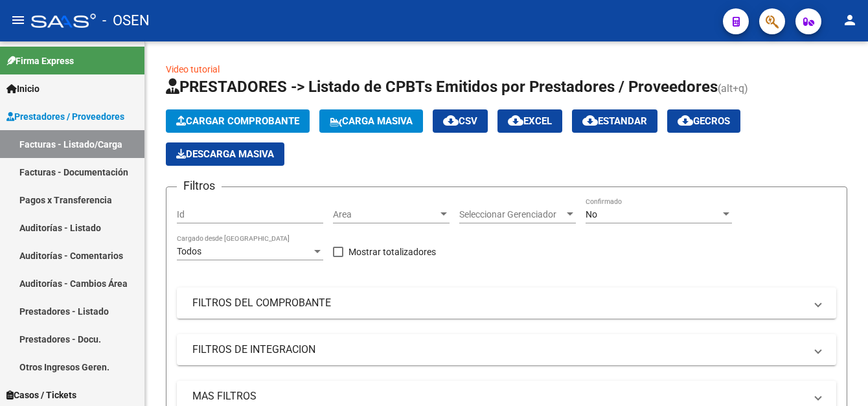  I want to click on button: Carga Masiva, so click(371, 121).